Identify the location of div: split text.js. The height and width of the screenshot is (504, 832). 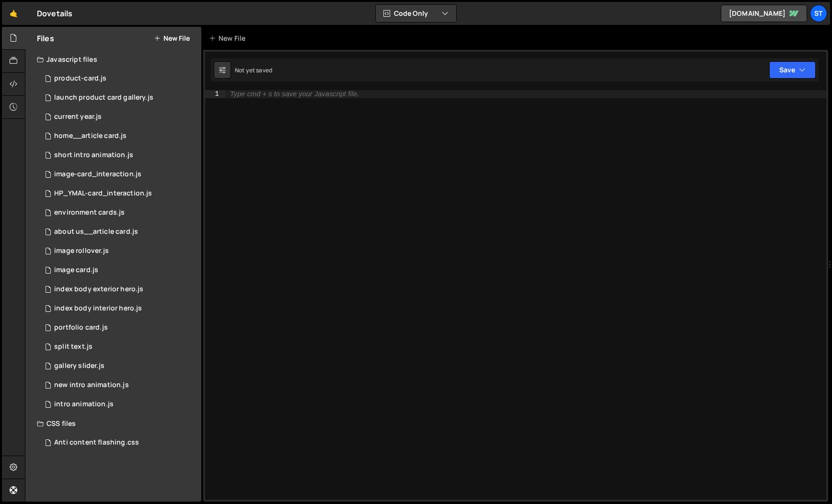
(73, 346).